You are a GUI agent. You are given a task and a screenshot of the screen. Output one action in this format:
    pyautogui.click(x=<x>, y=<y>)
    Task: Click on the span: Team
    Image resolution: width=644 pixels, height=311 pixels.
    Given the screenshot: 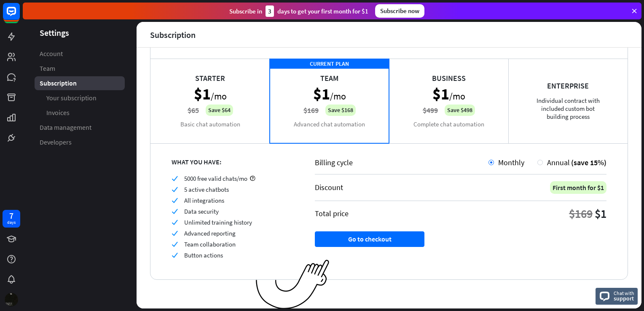 What is the action you would take?
    pyautogui.click(x=48, y=68)
    